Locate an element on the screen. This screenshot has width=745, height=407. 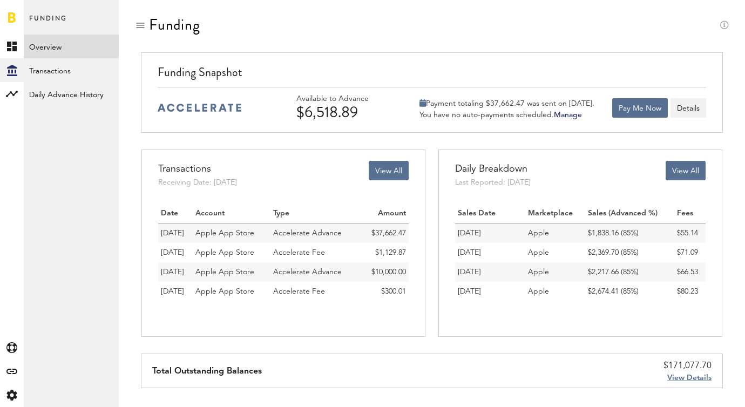
a: Transactions is located at coordinates (71, 70).